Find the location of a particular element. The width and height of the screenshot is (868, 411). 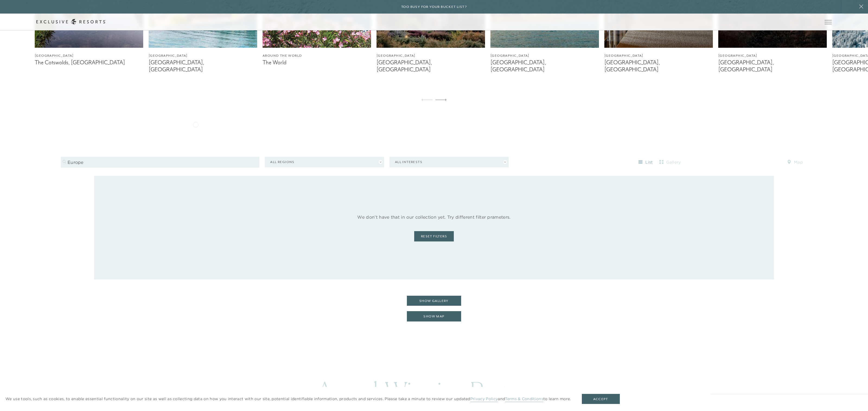

h6: Too busy for your bucket list? is located at coordinates (434, 7).